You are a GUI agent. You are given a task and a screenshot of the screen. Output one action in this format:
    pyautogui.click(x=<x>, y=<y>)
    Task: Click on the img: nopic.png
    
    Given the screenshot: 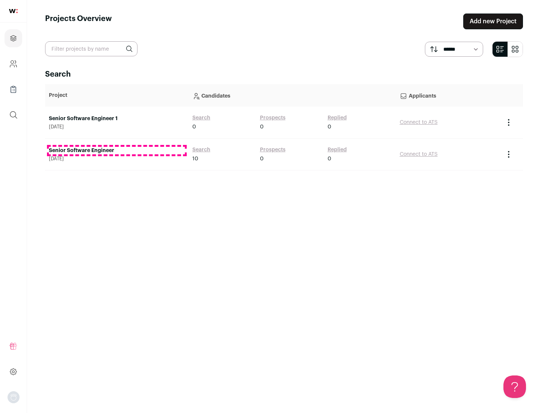 What is the action you would take?
    pyautogui.click(x=14, y=397)
    